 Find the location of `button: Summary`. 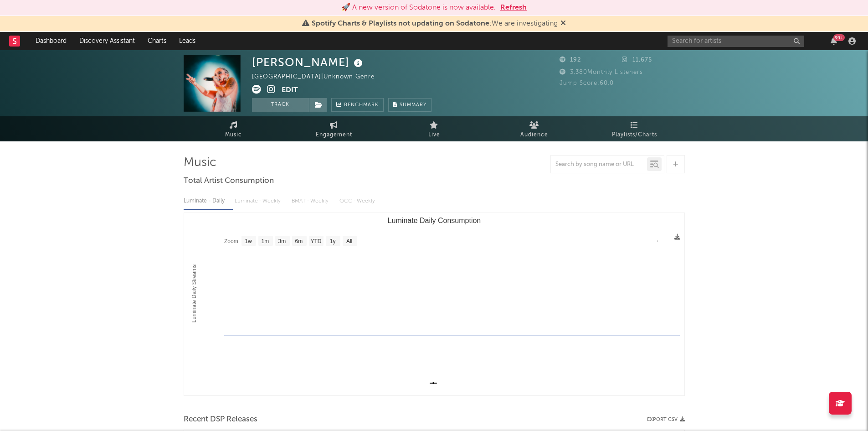

button: Summary is located at coordinates (410, 105).